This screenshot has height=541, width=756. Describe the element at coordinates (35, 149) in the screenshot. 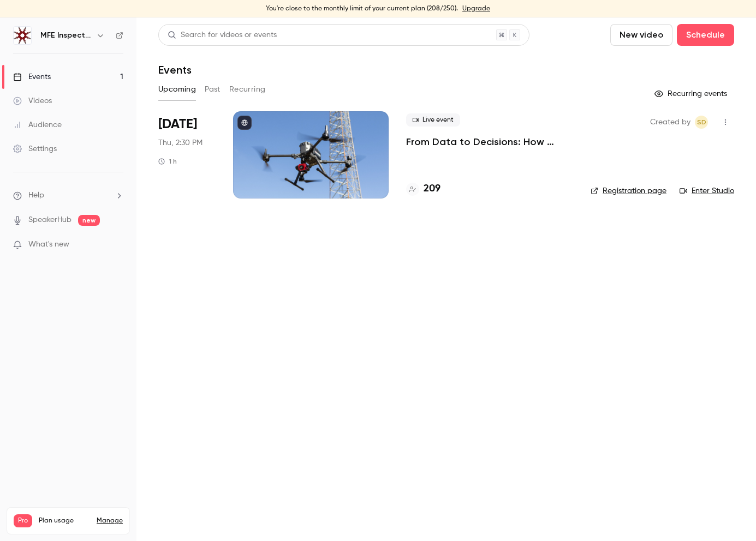

I see `div: Settings` at that location.